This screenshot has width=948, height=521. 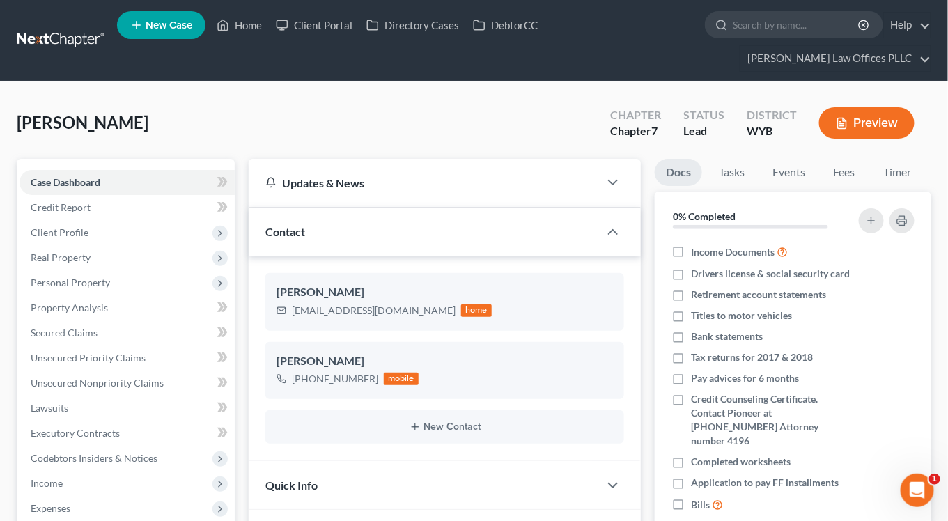 I want to click on div: home, so click(x=477, y=311).